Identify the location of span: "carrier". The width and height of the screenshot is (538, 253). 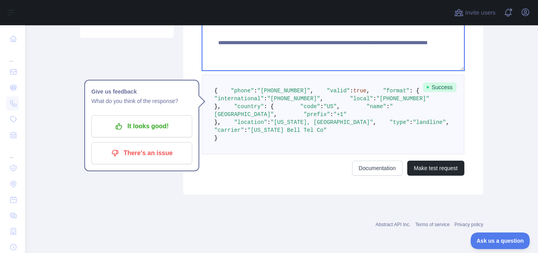
(229, 130).